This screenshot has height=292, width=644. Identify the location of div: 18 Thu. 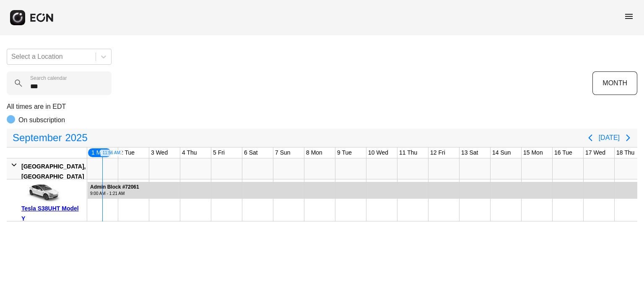
(625, 152).